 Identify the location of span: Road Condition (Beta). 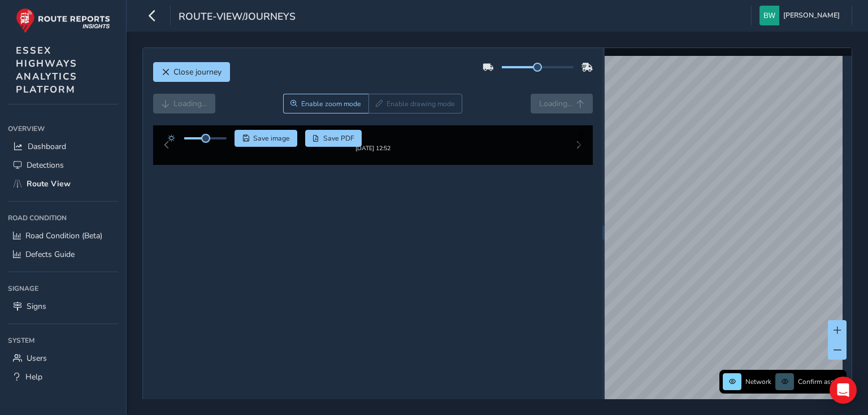
(64, 235).